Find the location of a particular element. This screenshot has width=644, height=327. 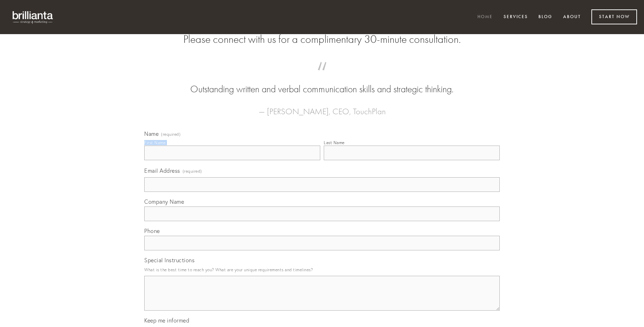

div: Last Name is located at coordinates (334, 142).